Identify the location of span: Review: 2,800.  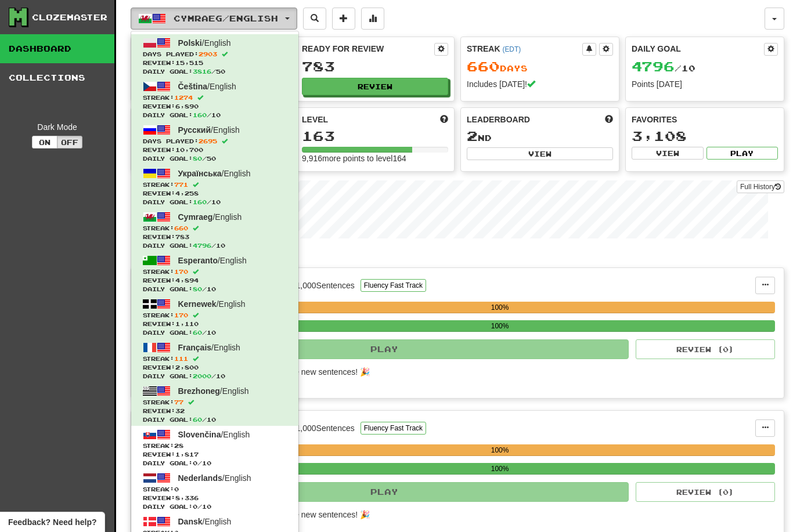
(215, 367).